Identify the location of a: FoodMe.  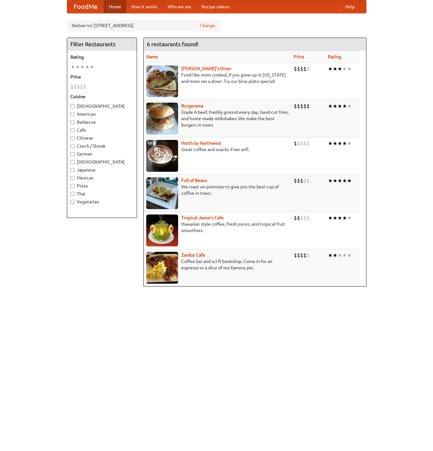
(85, 7).